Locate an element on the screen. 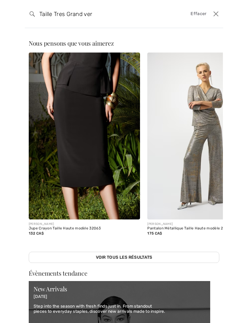 Image resolution: width=248 pixels, height=323 pixels. img: Jupe Crayon Taille Haute modèle 32063. Black is located at coordinates (84, 136).